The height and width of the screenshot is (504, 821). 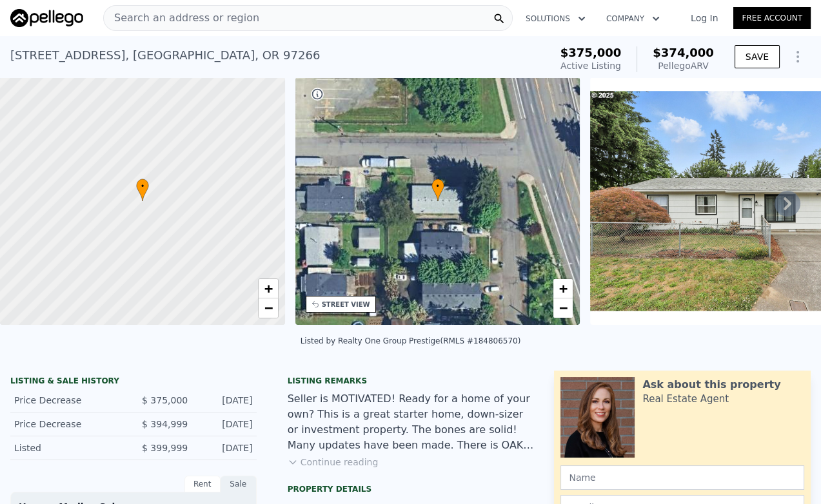 I want to click on span: $ 375,000, so click(x=164, y=400).